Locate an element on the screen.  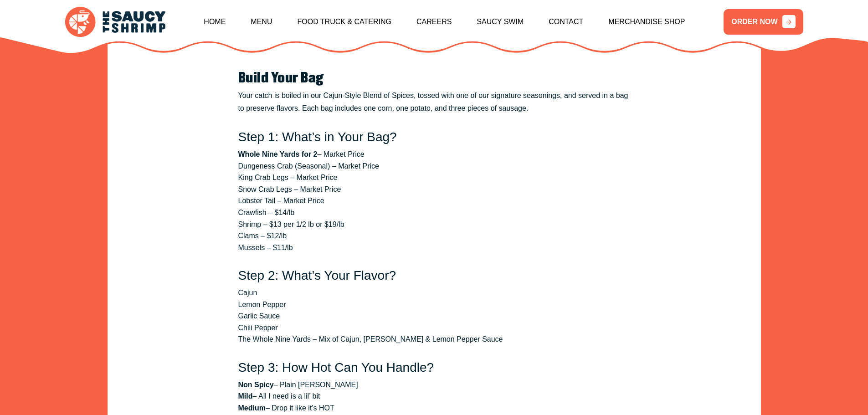
a: Food Truck & Catering is located at coordinates (344, 22).